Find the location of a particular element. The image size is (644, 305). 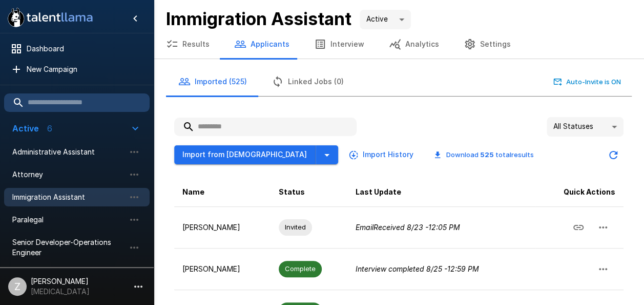

div: Active is located at coordinates (385, 20).